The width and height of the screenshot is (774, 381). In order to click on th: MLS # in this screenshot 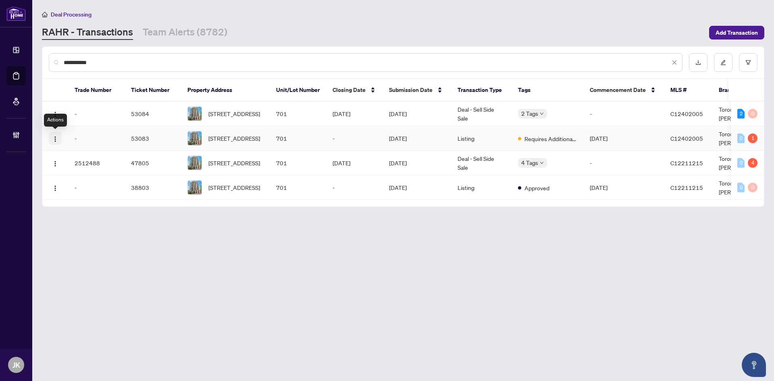, I will do `click(688, 90)`.